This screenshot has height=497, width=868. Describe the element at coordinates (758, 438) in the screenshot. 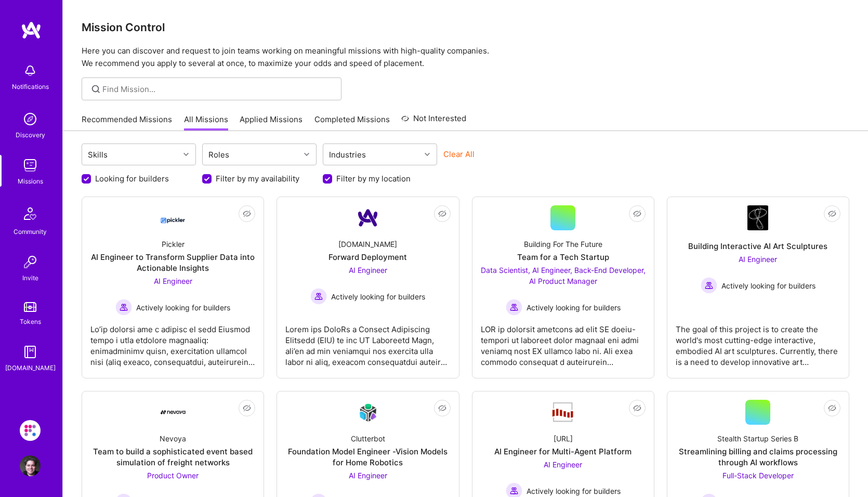

I see `div: Stealth Startup Series B` at that location.